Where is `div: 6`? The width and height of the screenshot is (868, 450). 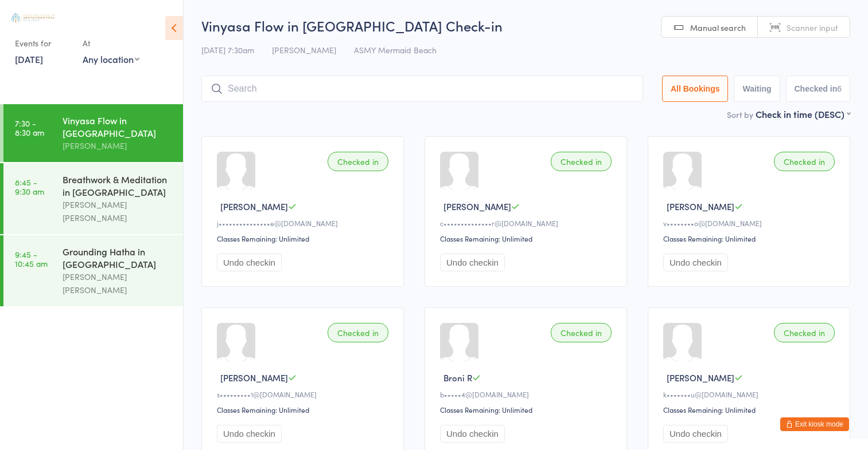
div: 6 is located at coordinates (840, 89).